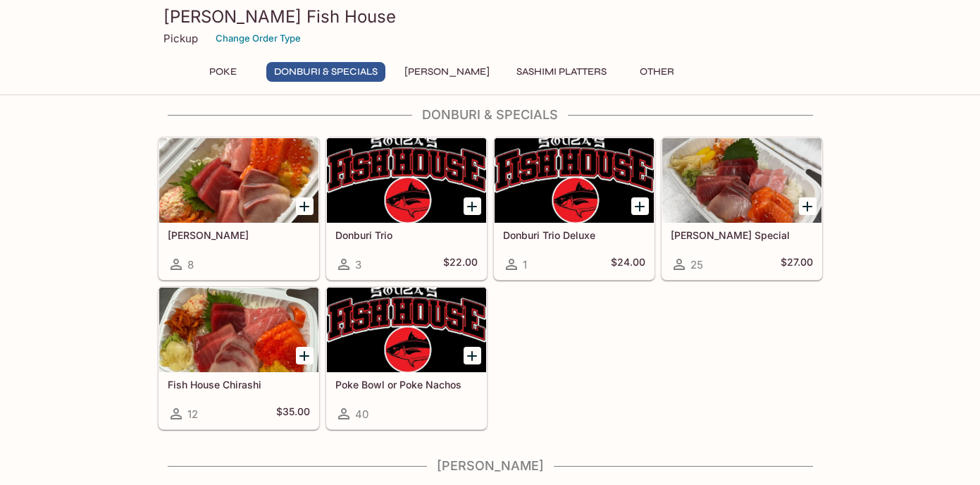  Describe the element at coordinates (797, 265) in the screenshot. I see `h5: $27.00` at that location.